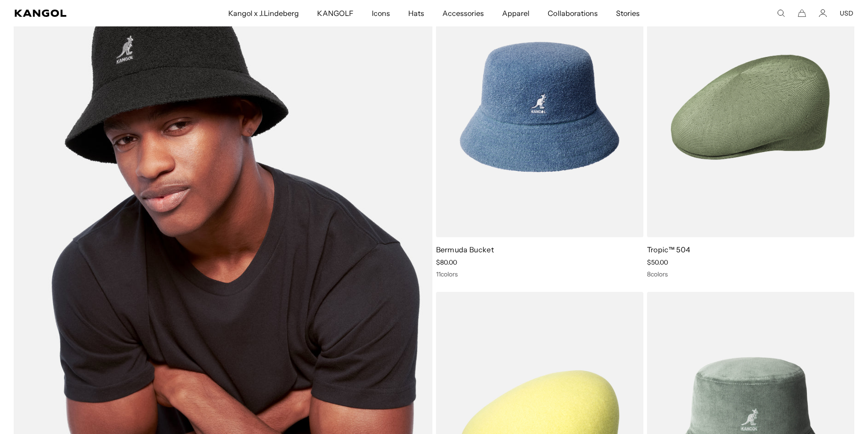 The width and height of the screenshot is (868, 434). Describe the element at coordinates (447, 263) in the screenshot. I see `span: $80.00` at that location.